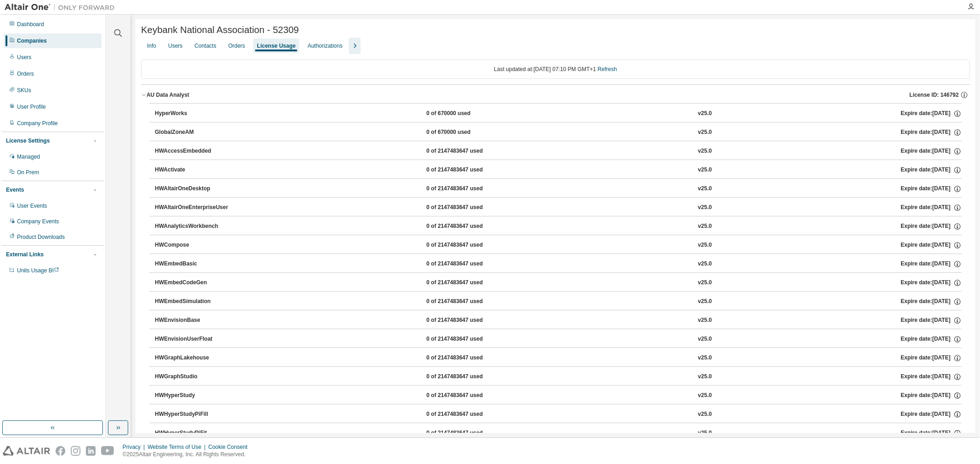 The width and height of the screenshot is (980, 464). I want to click on div: HWHyperStudyPiFill, so click(196, 415).